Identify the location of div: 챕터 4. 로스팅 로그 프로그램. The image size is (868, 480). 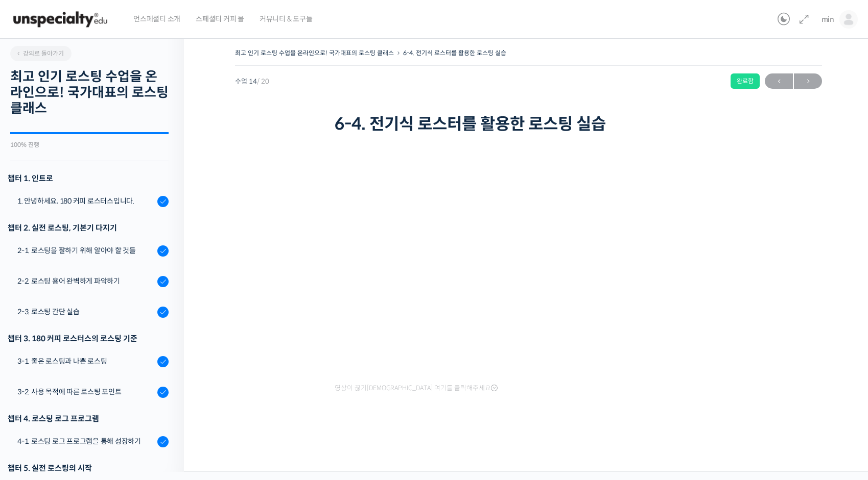
(88, 418).